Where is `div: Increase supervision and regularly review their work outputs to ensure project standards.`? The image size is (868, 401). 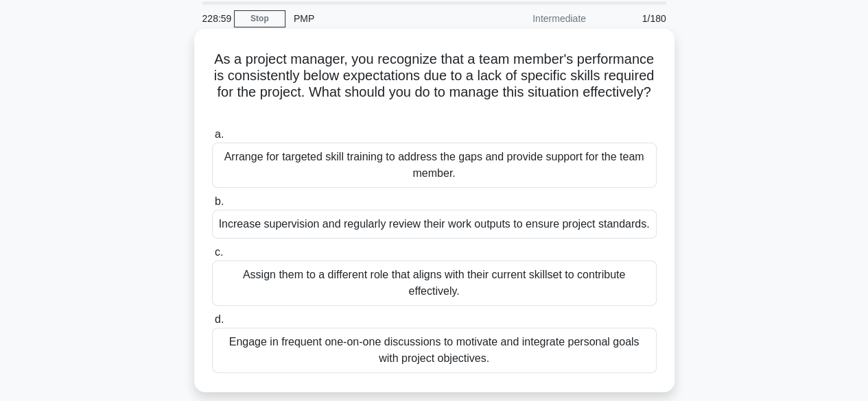 div: Increase supervision and regularly review their work outputs to ensure project standards. is located at coordinates (434, 225).